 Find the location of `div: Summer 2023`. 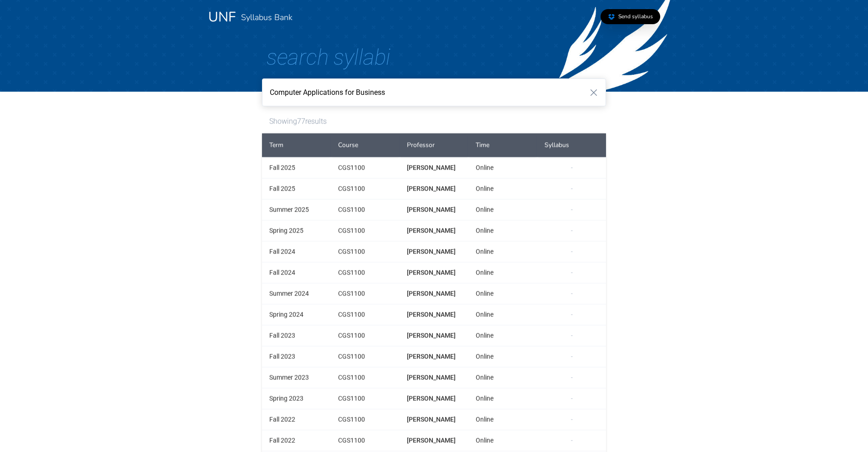

div: Summer 2023 is located at coordinates (296, 378).